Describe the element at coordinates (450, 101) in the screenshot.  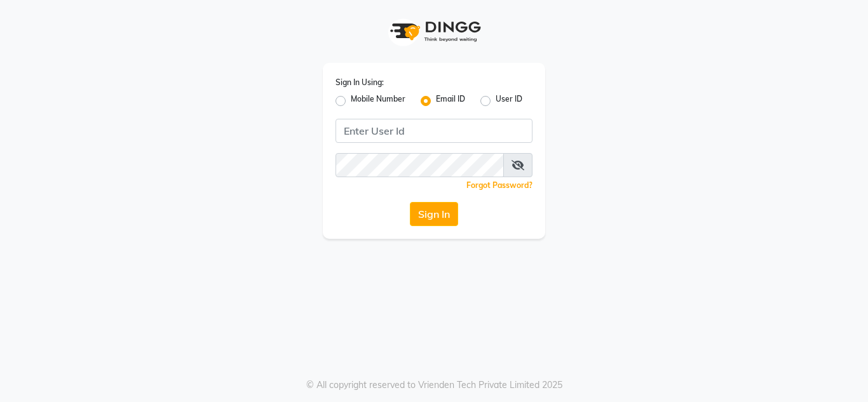
I see `label: Email ID` at that location.